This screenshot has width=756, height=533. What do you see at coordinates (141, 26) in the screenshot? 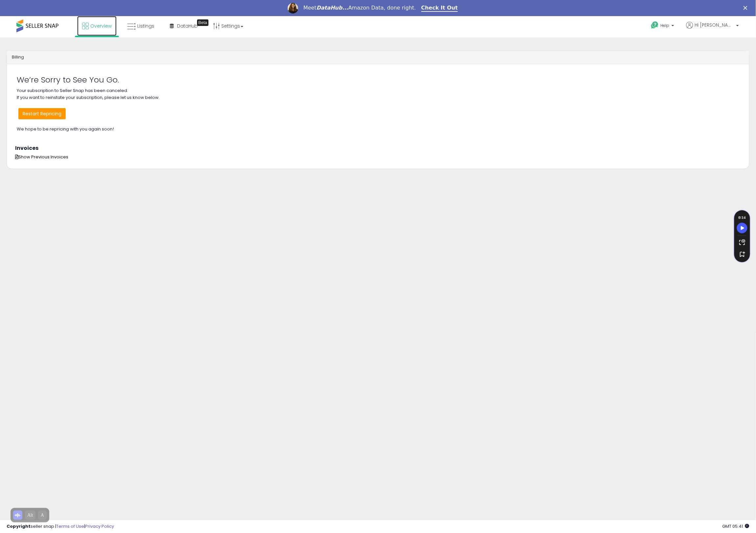
I see `a: Listings` at bounding box center [141, 26].